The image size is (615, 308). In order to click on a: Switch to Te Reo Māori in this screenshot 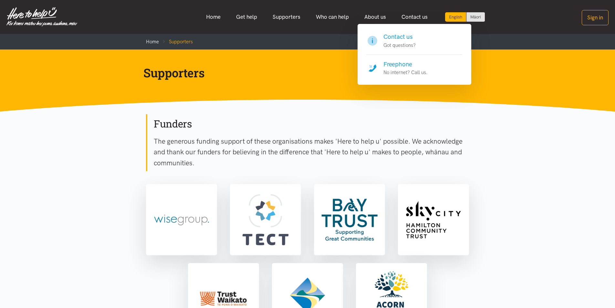, I will do `click(476, 17)`.